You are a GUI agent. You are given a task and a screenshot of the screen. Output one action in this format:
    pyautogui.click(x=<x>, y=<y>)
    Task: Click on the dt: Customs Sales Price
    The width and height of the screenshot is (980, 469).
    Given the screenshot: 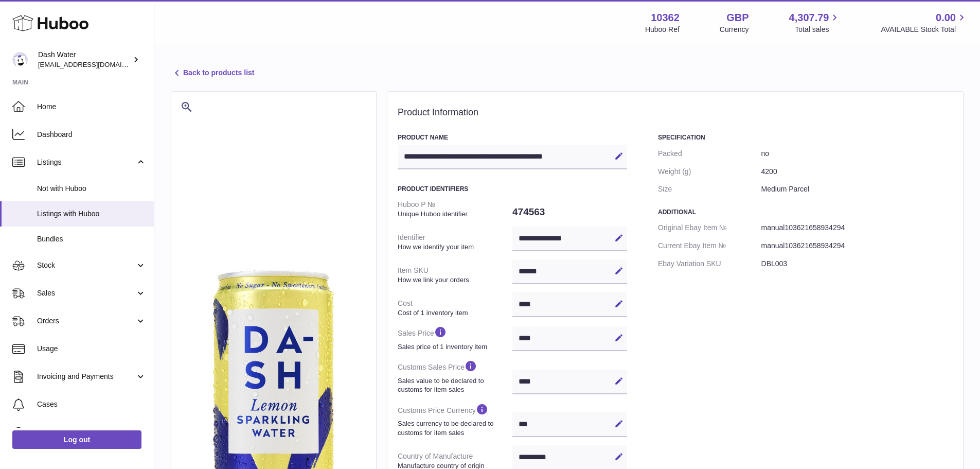 What is the action you would take?
    pyautogui.click(x=455, y=376)
    